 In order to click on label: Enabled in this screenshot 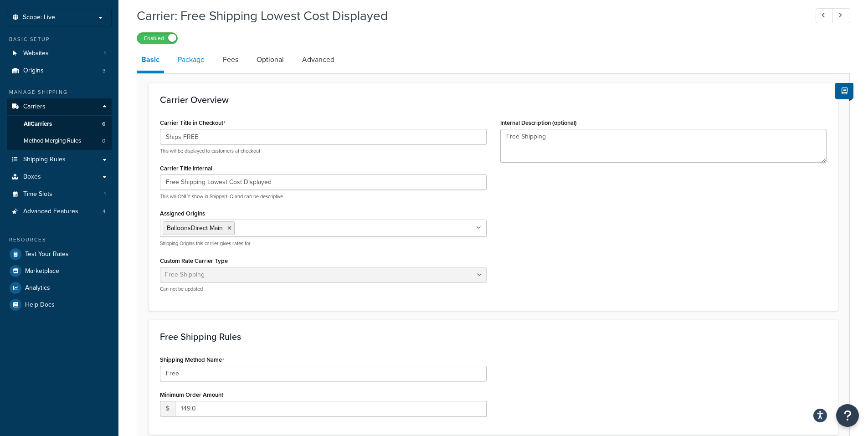, I will do `click(157, 38)`.